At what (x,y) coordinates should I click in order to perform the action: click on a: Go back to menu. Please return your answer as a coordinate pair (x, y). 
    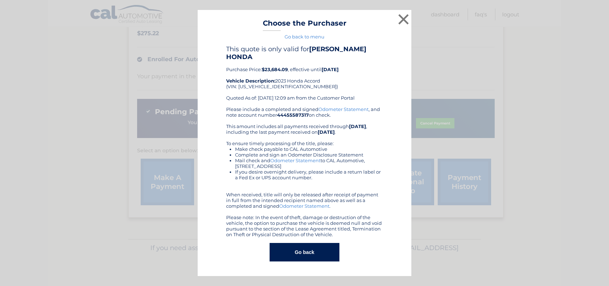
    Looking at the image, I should click on (305, 37).